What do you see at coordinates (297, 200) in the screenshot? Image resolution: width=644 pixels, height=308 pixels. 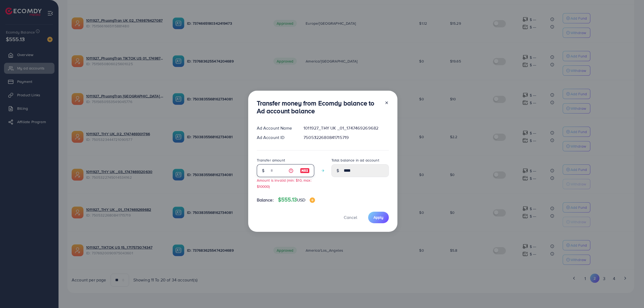 I see `h4: $555.13` at bounding box center [297, 200].